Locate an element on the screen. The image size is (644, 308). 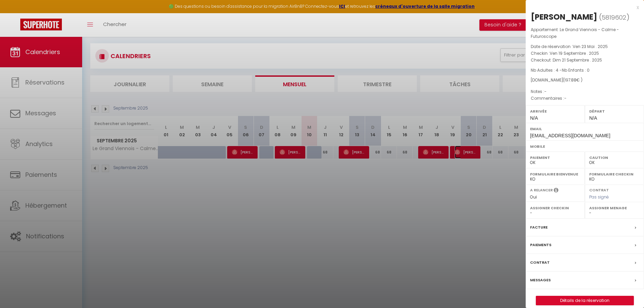
label: Formulaire Checkin is located at coordinates (614, 174).